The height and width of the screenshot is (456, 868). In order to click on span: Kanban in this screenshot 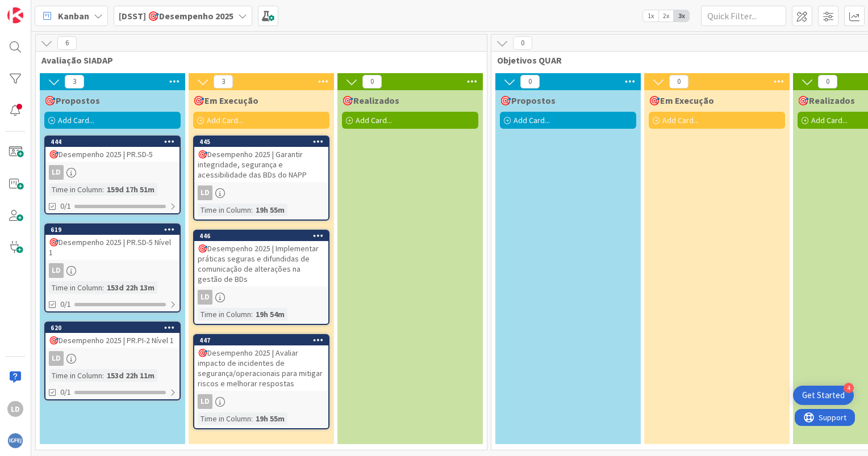, I will do `click(74, 16)`.